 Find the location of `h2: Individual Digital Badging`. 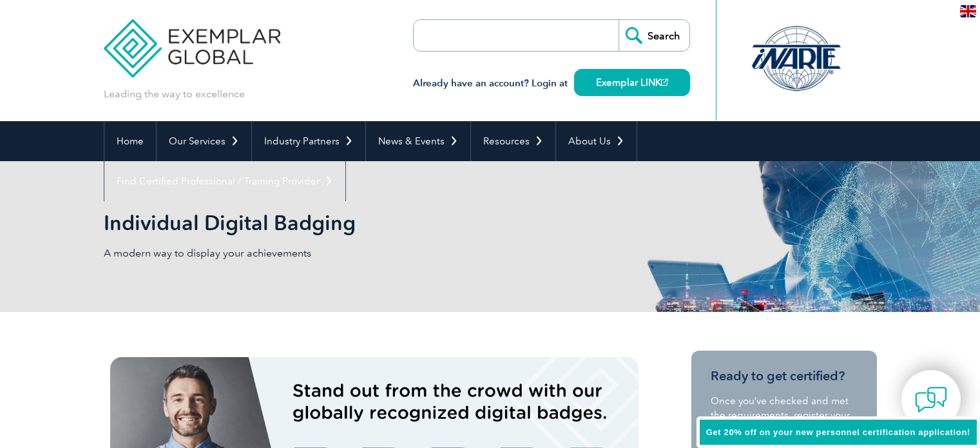

h2: Individual Digital Badging is located at coordinates (374, 223).